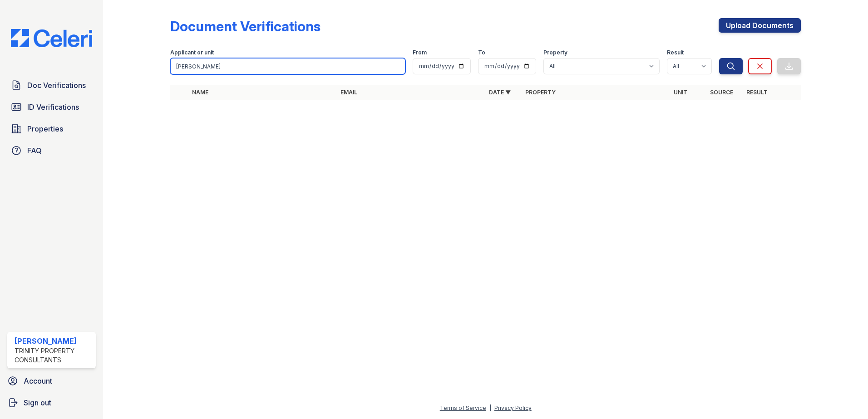 The width and height of the screenshot is (868, 419). I want to click on input: Search by name, email, or unit number, so click(288, 66).